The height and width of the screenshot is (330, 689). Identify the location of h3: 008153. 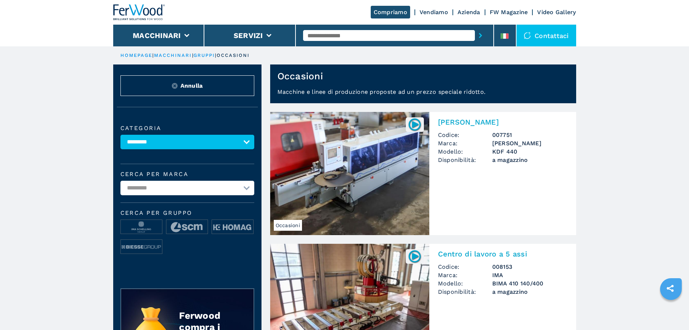
(530, 266).